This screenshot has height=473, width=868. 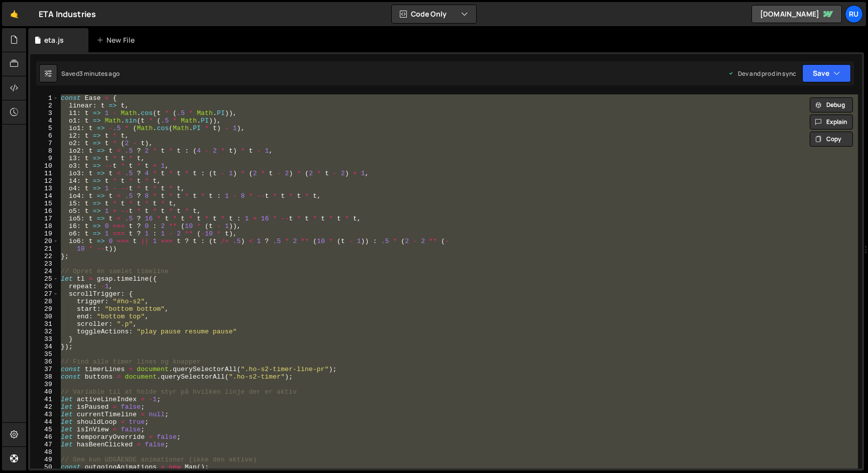 I want to click on a: Ru, so click(x=854, y=14).